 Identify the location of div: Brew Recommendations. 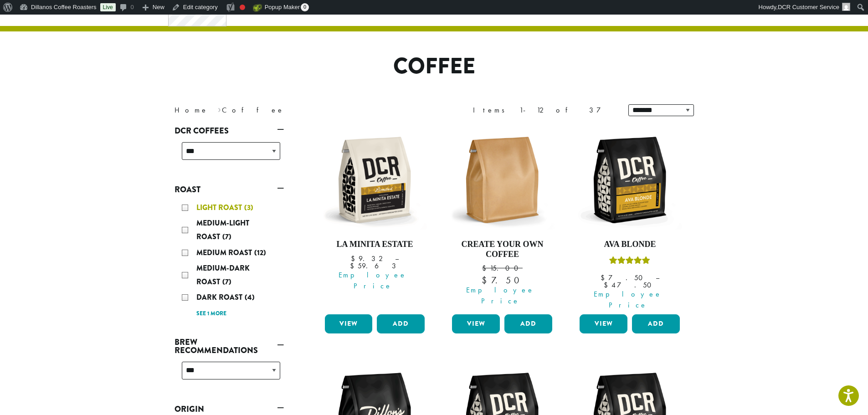
(229, 374).